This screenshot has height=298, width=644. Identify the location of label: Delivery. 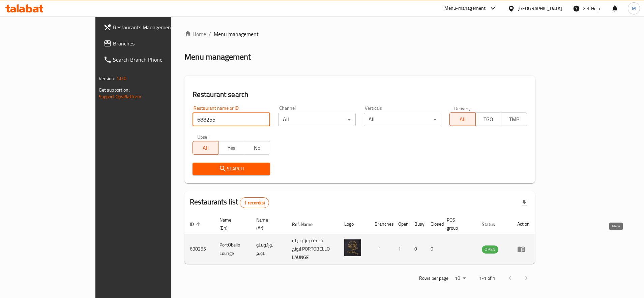
(463, 108).